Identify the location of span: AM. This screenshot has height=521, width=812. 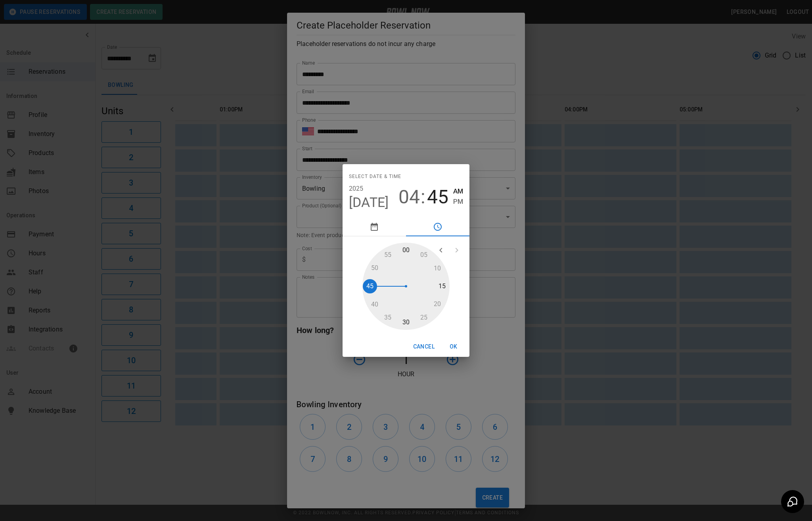
(458, 191).